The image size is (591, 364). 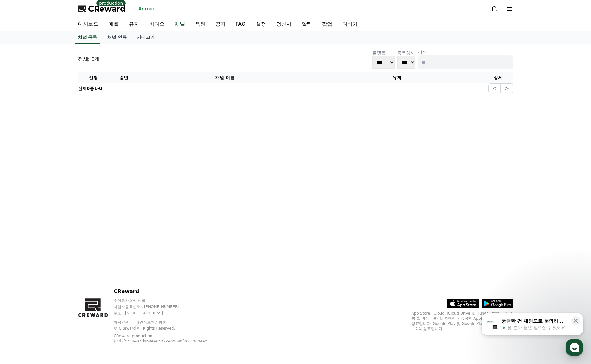 What do you see at coordinates (241, 24) in the screenshot?
I see `a: FAQ` at bounding box center [241, 24].